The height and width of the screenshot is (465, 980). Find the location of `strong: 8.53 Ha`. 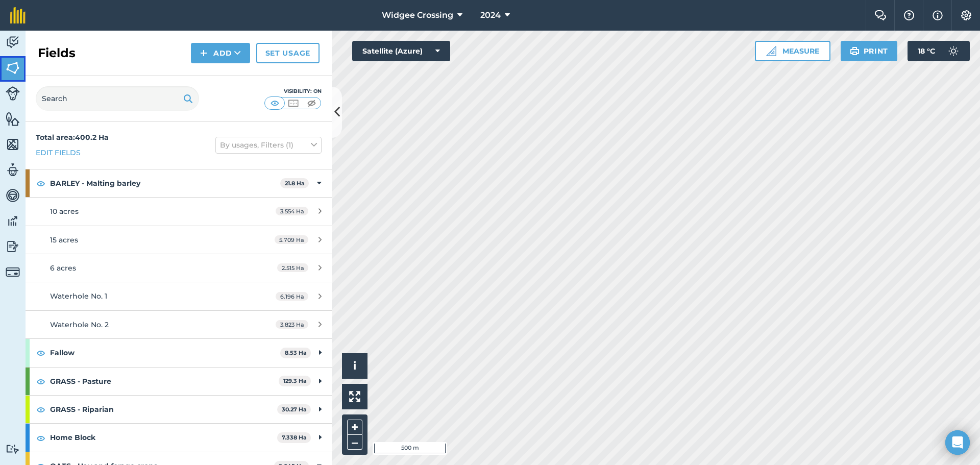

strong: 8.53 Ha is located at coordinates (296, 353).